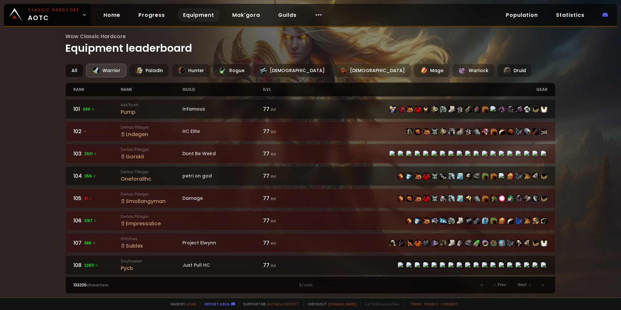  What do you see at coordinates (287, 90) in the screenshot?
I see `div: ilvl` at bounding box center [287, 90].